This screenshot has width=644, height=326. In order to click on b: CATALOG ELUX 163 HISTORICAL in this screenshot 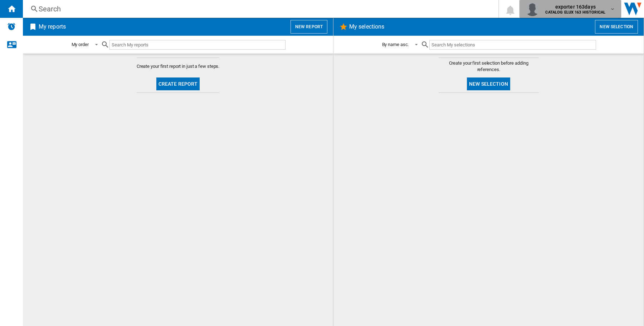, I will do `click(575, 12)`.